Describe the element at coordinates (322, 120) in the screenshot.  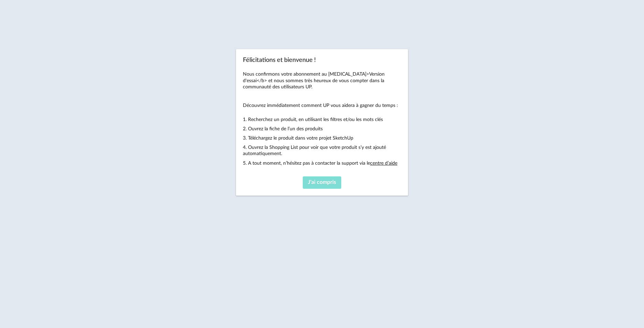
I see `p: 1. Recherchez un produit, en utilisant les filtres et/ou les mots clés` at that location.